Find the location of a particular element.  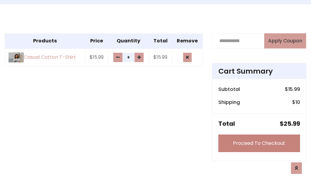

h5: Total is located at coordinates (226, 124).